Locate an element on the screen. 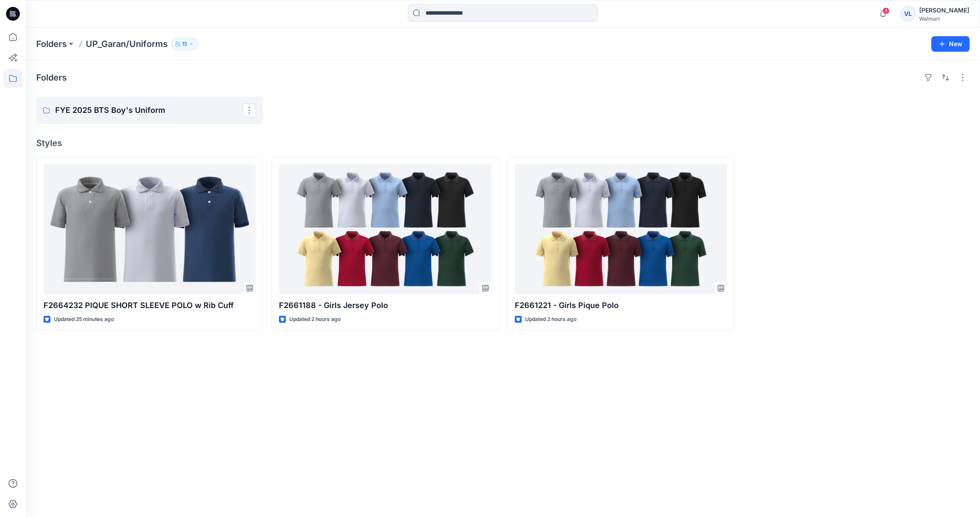 The height and width of the screenshot is (517, 980). p: 15 is located at coordinates (185, 44).